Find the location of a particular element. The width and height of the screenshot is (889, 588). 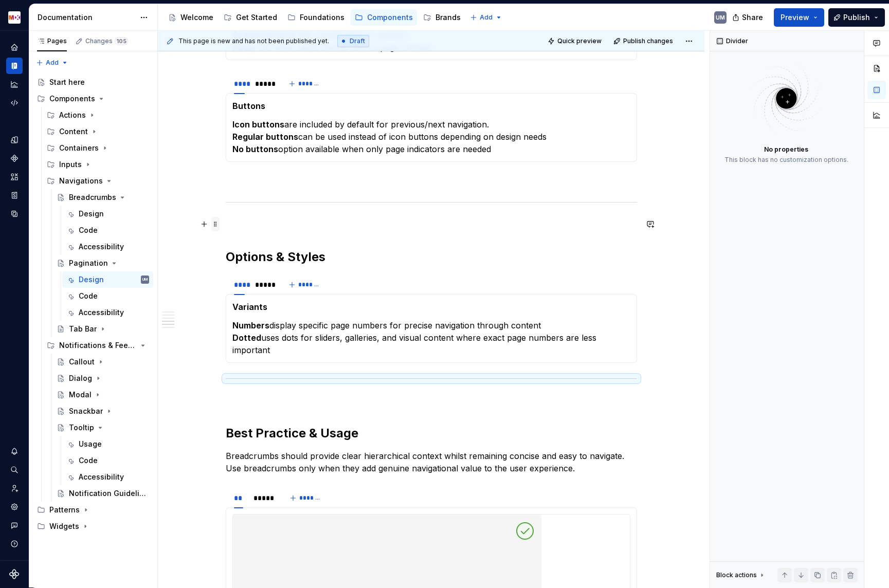

span: Publish changes is located at coordinates (648, 41).